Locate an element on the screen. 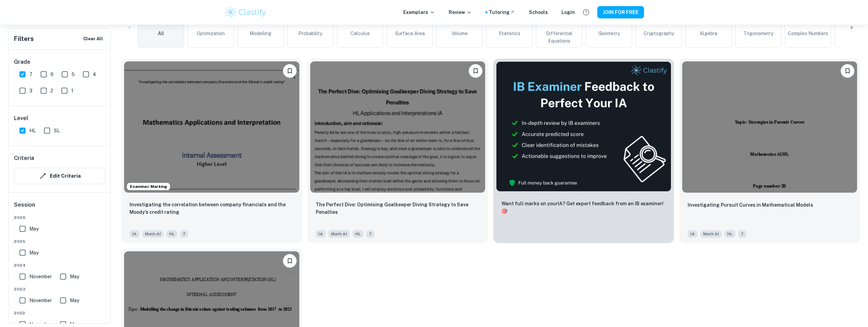 The image size is (868, 327). span: Volume is located at coordinates (459, 33).